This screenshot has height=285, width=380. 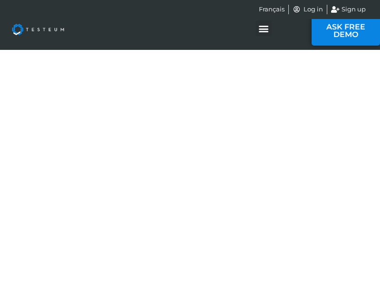 What do you see at coordinates (272, 10) in the screenshot?
I see `span: Français` at bounding box center [272, 10].